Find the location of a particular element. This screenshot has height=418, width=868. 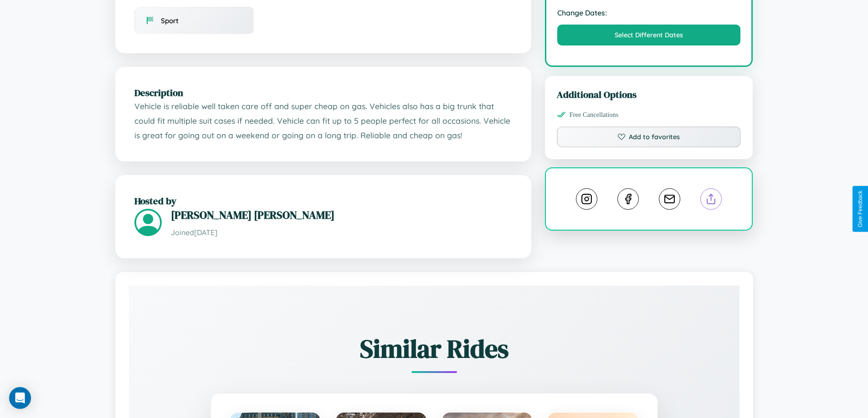

div: Give Feedback is located at coordinates (860, 209).